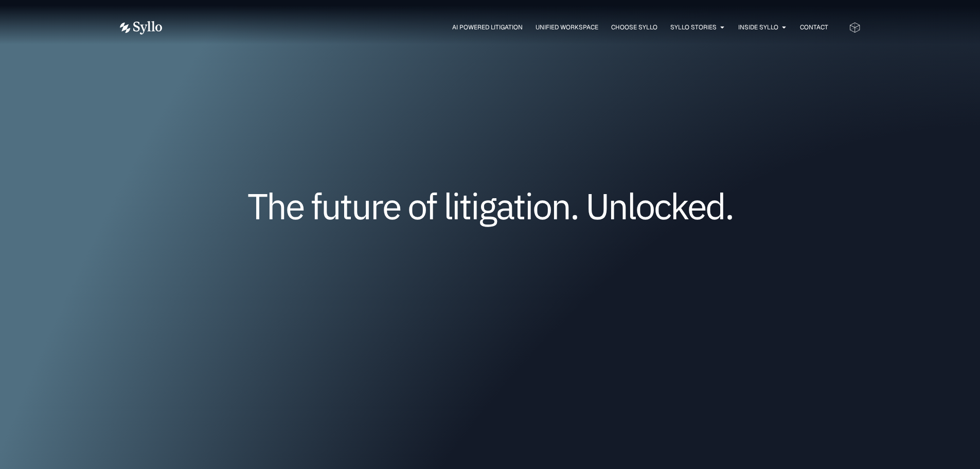 This screenshot has height=469, width=980. Describe the element at coordinates (567, 27) in the screenshot. I see `a: Unified Workspace` at that location.